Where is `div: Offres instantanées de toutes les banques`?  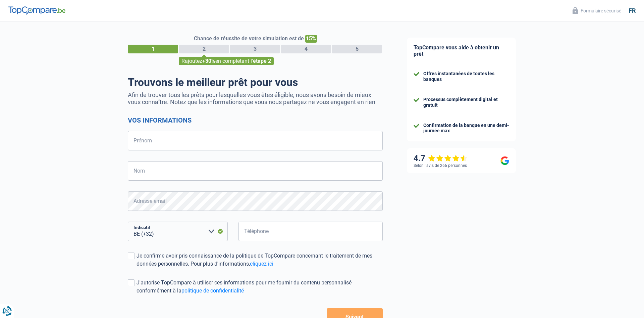 div: Offres instantanées de toutes les banques is located at coordinates (466, 77).